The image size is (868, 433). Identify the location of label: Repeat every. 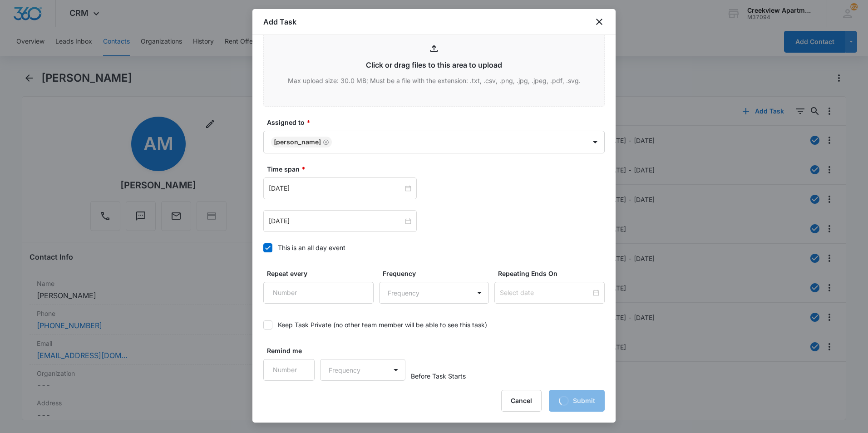
(322, 273).